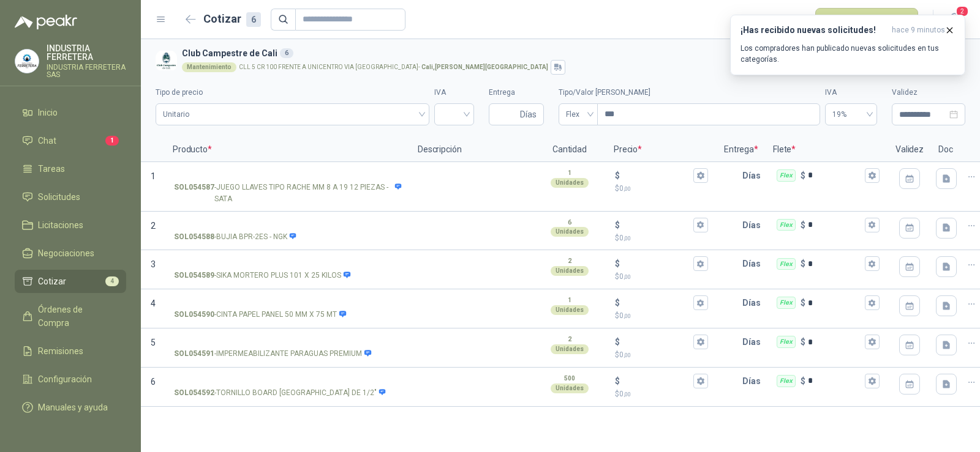  I want to click on span: 19%, so click(851, 115).